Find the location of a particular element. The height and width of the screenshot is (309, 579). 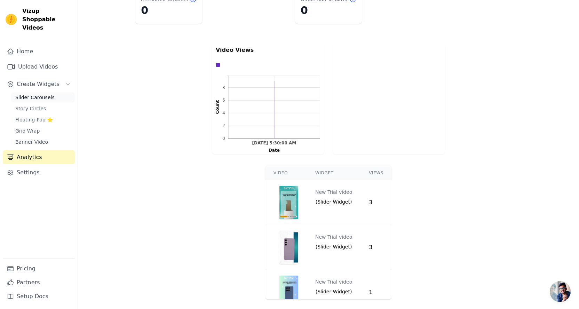

text: 0 is located at coordinates (224, 138).